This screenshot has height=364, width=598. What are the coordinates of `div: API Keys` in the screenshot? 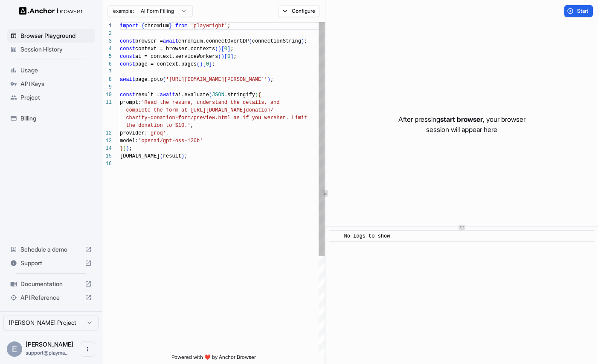 It's located at (51, 84).